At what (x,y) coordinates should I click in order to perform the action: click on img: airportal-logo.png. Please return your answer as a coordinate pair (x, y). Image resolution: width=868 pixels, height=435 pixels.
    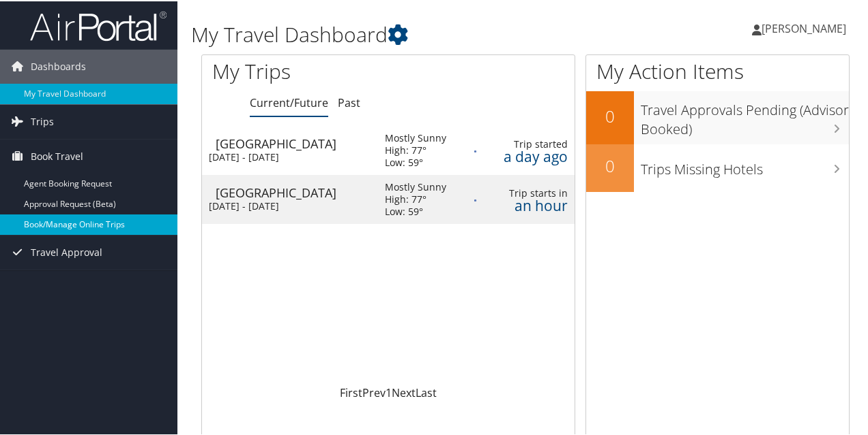
    Looking at the image, I should click on (98, 24).